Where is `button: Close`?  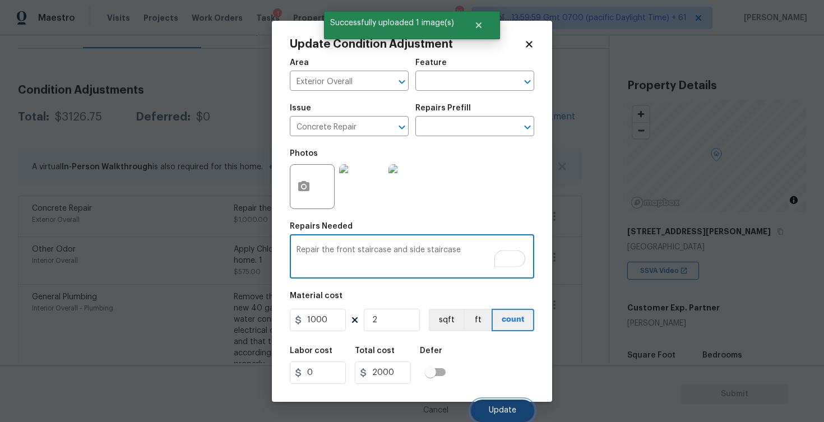
button: Close is located at coordinates (478, 25).